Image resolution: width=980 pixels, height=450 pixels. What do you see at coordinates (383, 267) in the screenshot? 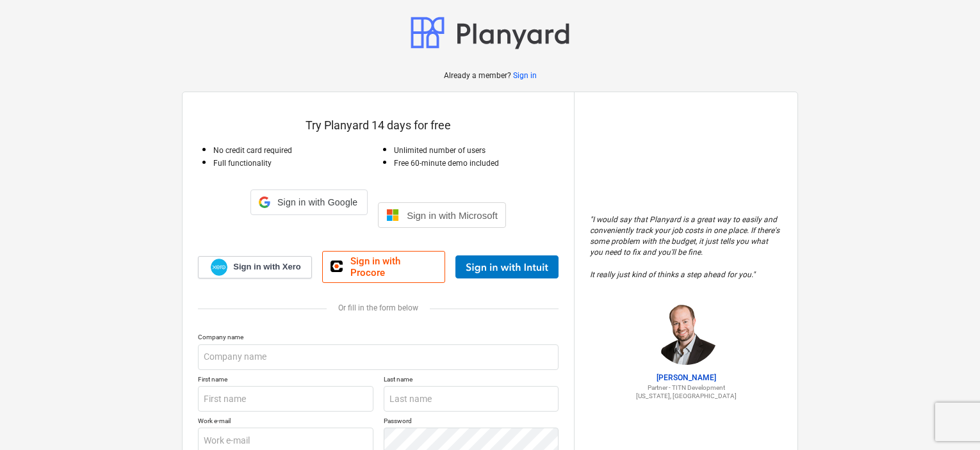
I see `a: Sign in with Procore` at bounding box center [383, 267].